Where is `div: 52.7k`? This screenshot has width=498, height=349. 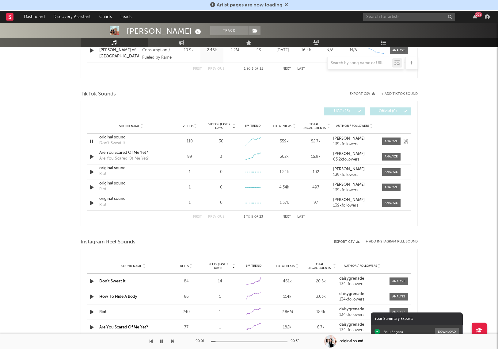
div: 52.7k is located at coordinates (316, 141).